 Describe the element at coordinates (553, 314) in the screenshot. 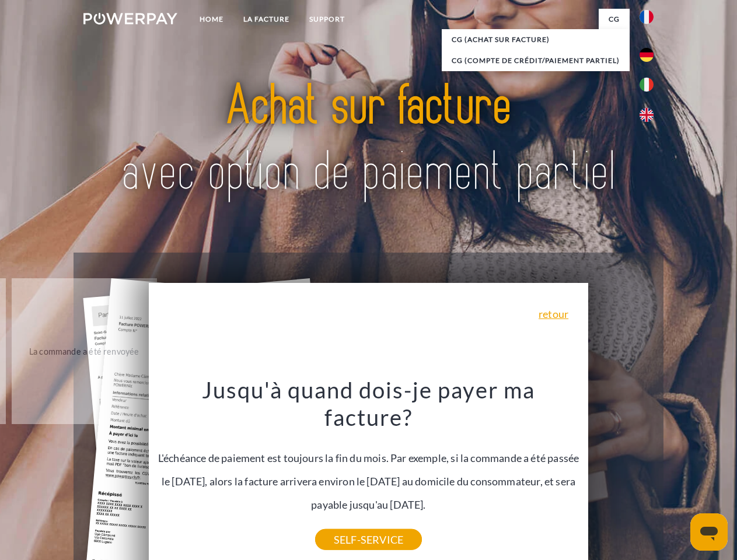

I see `a: retour` at that location.